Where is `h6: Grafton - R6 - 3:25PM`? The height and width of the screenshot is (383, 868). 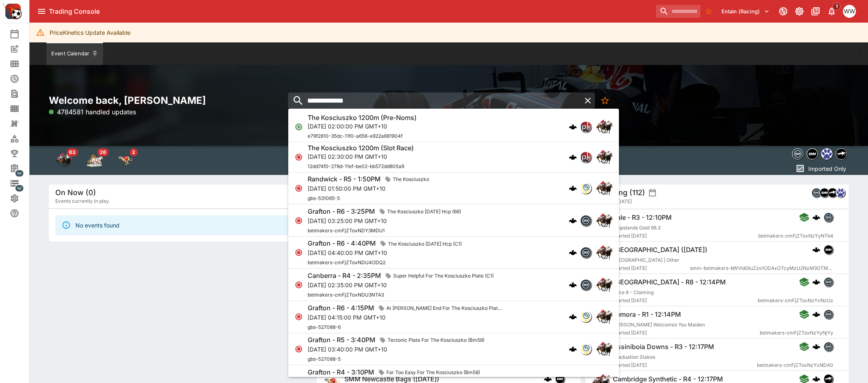
h6: Grafton - R6 - 3:25PM is located at coordinates (341, 212).